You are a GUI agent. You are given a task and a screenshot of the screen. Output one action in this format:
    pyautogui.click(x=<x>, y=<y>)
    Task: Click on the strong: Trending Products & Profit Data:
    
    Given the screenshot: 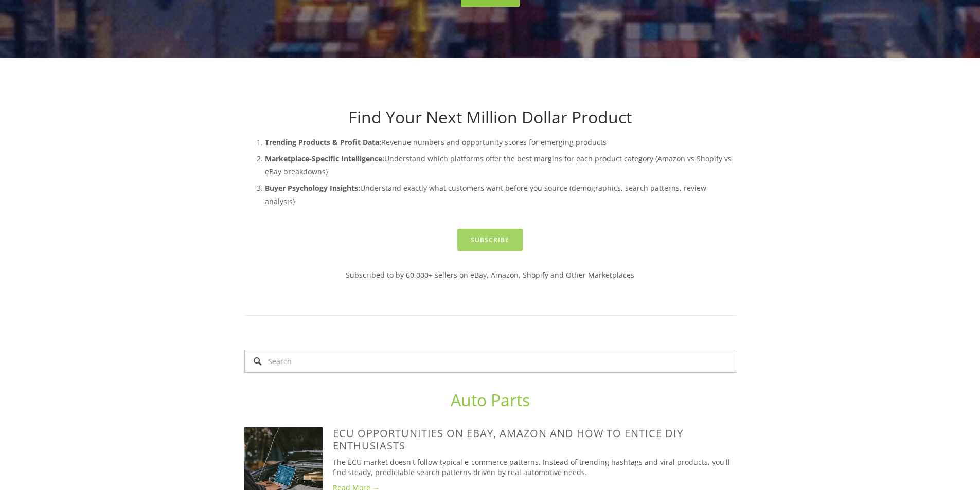 What is the action you would take?
    pyautogui.click(x=323, y=142)
    